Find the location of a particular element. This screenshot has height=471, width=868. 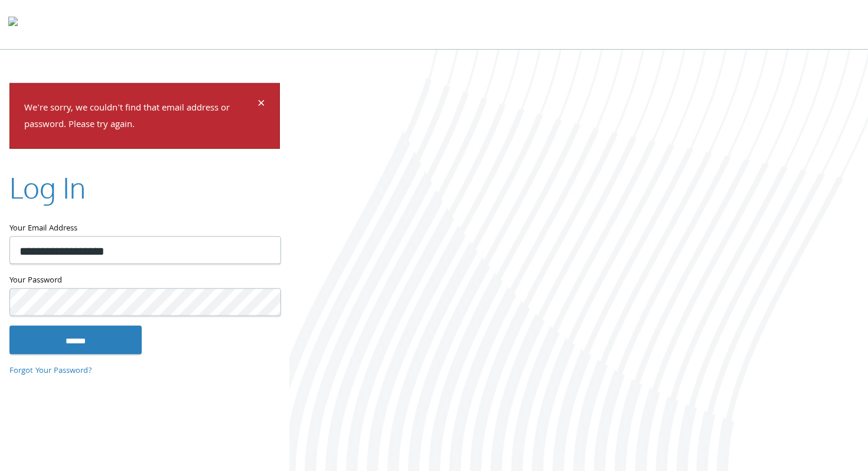

img: todyl-logo-dark.svg is located at coordinates (13, 24).